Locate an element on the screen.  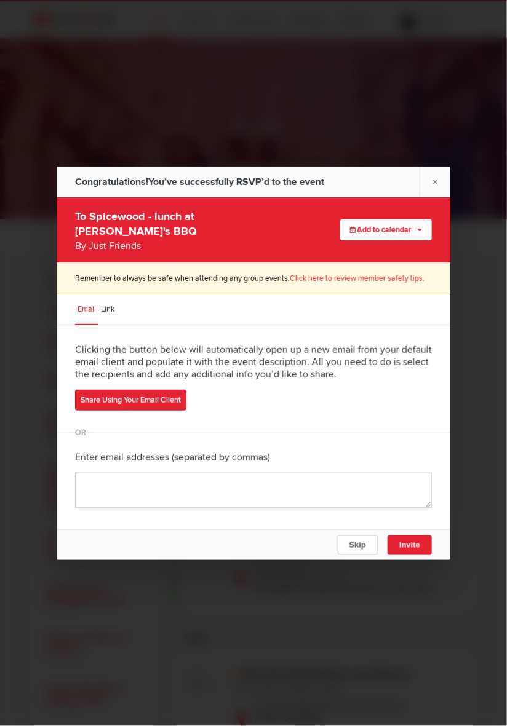
span: Link is located at coordinates (108, 309).